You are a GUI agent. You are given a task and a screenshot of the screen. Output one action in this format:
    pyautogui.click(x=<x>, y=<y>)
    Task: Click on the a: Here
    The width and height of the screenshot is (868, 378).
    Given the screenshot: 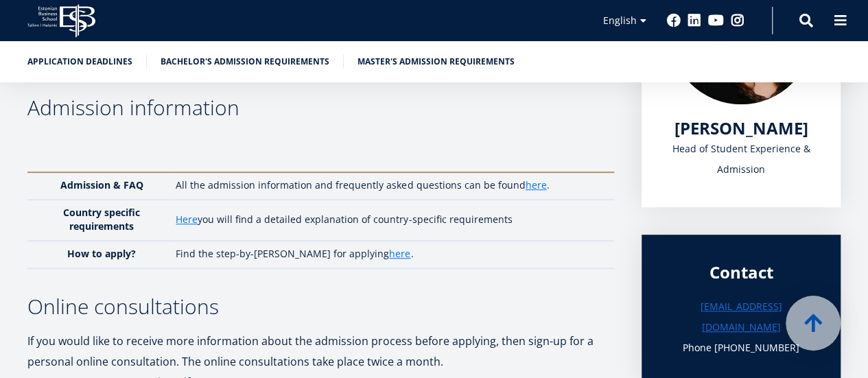 What is the action you would take?
    pyautogui.click(x=186, y=219)
    